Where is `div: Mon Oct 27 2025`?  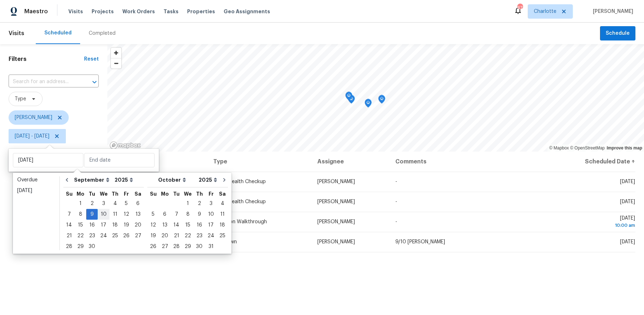 div: Mon Oct 27 2025 is located at coordinates (164, 246).